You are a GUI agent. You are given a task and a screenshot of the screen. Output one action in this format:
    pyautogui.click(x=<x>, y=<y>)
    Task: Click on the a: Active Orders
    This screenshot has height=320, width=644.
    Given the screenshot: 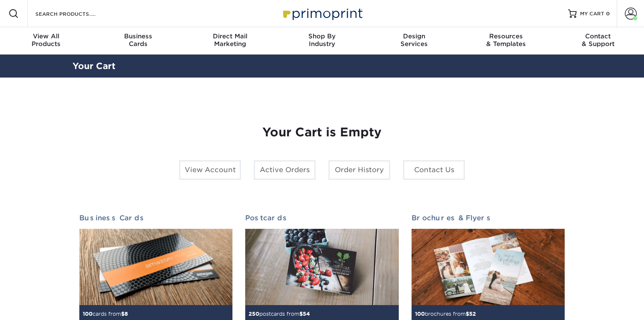 What is the action you would take?
    pyautogui.click(x=284, y=170)
    